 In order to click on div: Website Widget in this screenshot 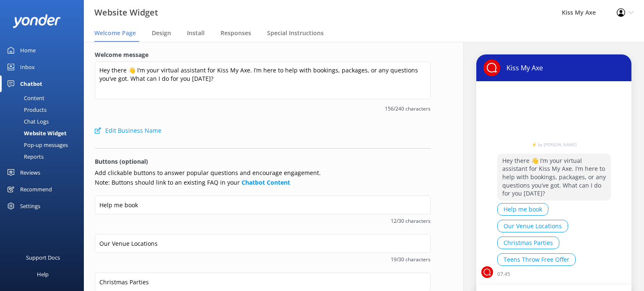, I will do `click(36, 133)`.